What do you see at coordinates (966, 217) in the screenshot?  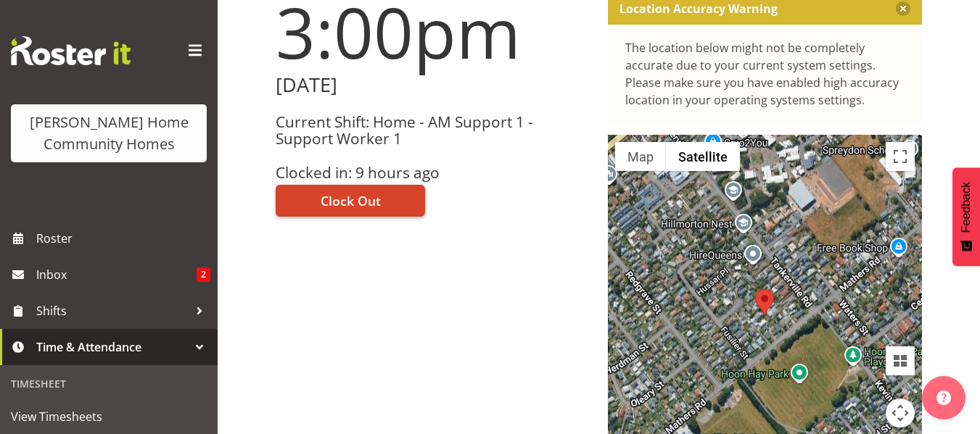 I see `button: Feedback - Show survey` at bounding box center [966, 217].